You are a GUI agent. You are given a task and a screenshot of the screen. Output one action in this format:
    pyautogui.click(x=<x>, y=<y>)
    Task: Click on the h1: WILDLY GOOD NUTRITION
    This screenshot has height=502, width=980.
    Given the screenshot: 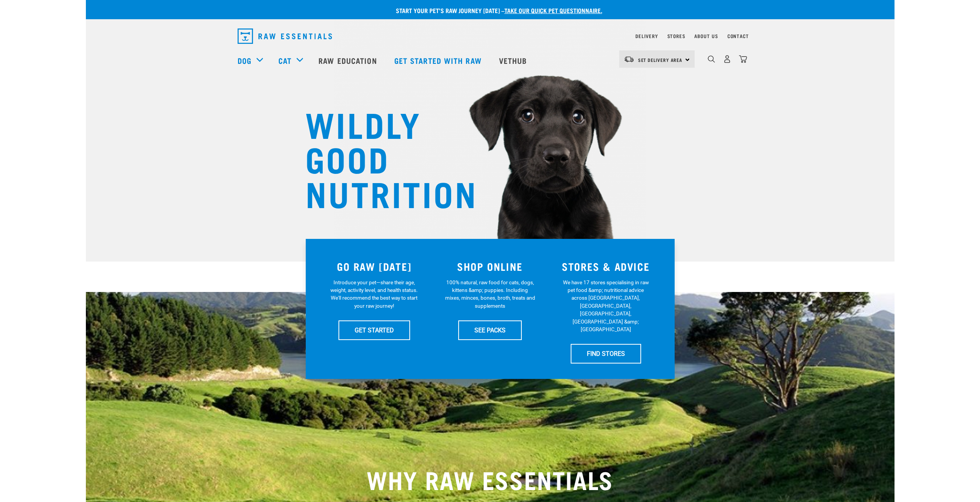 What is the action you would take?
    pyautogui.click(x=383, y=158)
    